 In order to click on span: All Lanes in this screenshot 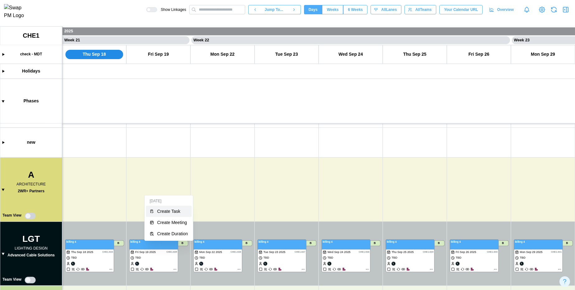, I will do `click(389, 10)`.